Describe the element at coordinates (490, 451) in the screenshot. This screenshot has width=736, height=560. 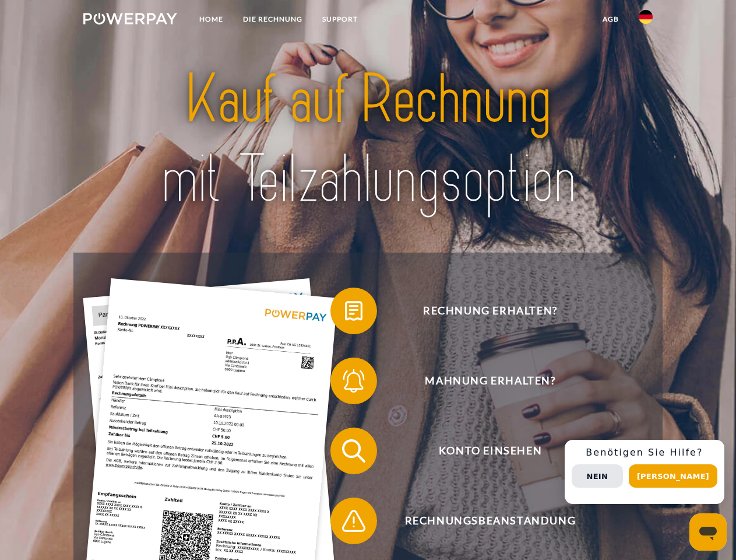
I see `span: Konto einsehen` at that location.